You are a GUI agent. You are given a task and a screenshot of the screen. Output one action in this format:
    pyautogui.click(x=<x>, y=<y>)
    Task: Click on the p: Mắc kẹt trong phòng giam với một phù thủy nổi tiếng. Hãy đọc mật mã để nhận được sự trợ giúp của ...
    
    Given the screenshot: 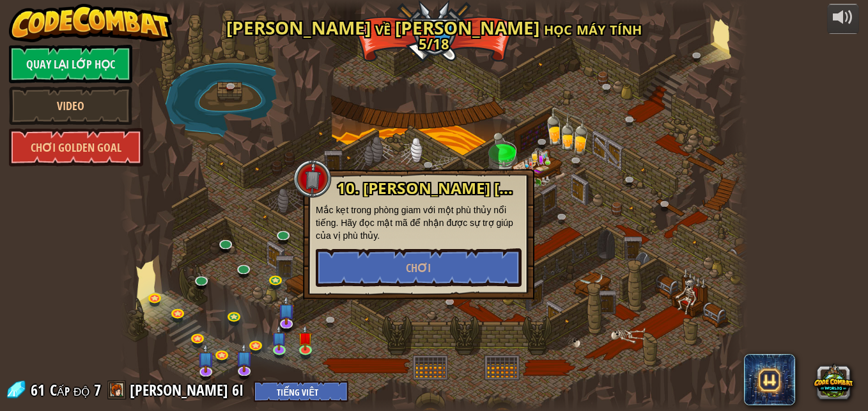 What is the action you would take?
    pyautogui.click(x=419, y=223)
    